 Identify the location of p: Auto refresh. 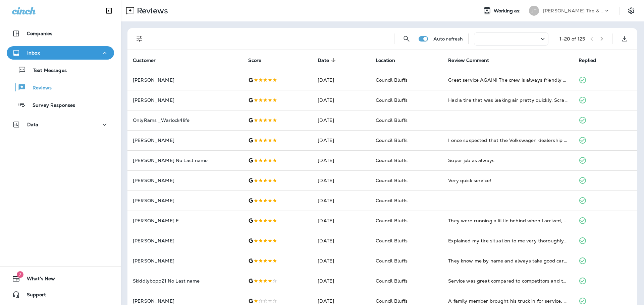
(448, 39).